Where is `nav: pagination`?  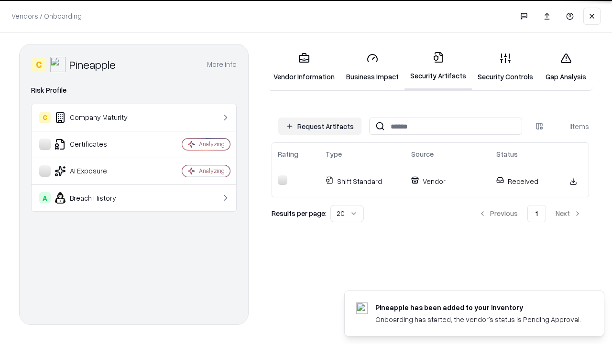 nav: pagination is located at coordinates (530, 214).